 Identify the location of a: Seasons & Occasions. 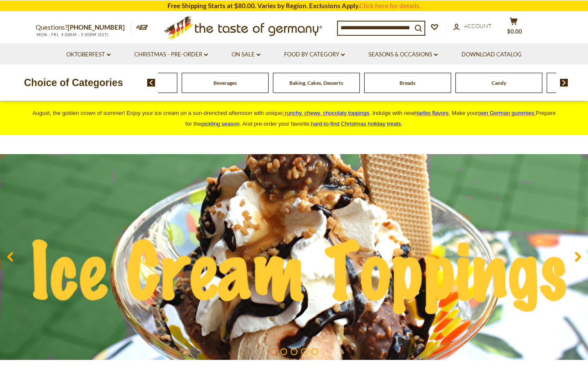
(403, 54).